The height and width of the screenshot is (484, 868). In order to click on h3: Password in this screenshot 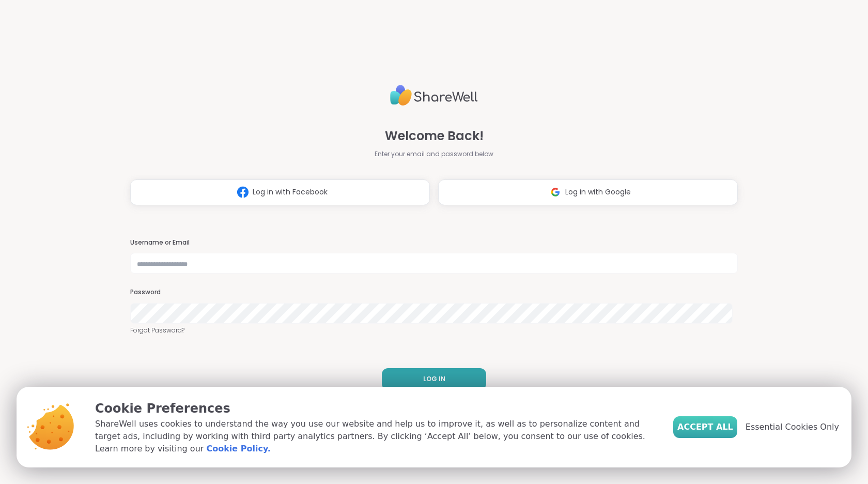, I will do `click(434, 292)`.